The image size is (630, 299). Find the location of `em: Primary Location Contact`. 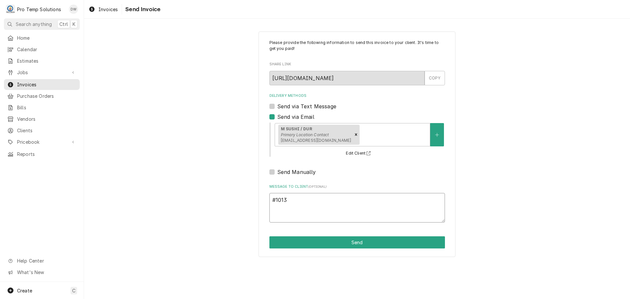

em: Primary Location Contact is located at coordinates (305, 135).